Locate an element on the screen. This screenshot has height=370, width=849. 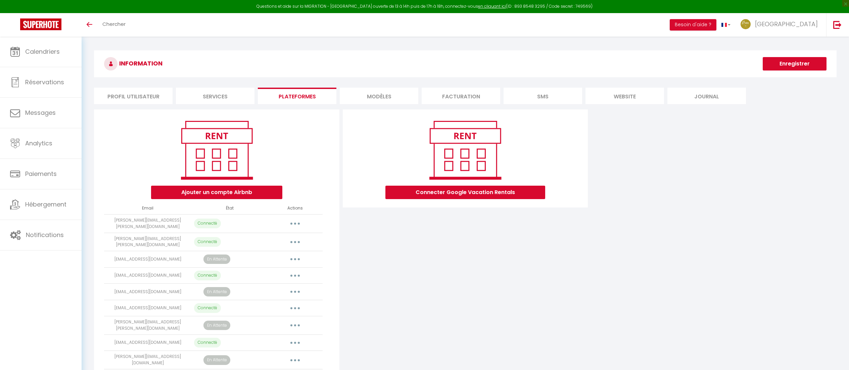
li: Journal is located at coordinates (707, 96).